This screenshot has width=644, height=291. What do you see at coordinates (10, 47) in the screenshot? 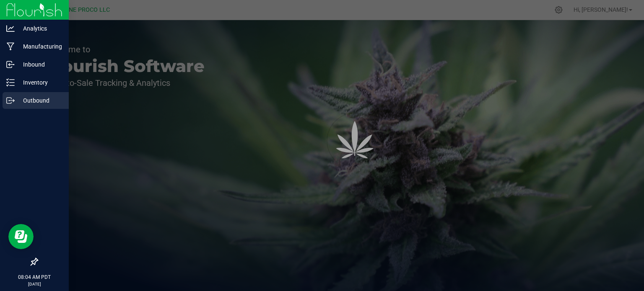
I see `inline-svg: Manufacturing` at bounding box center [10, 47].